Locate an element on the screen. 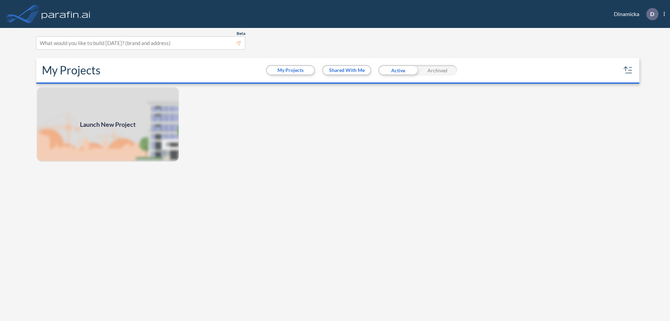  div: Dinamicka is located at coordinates (634, 14).